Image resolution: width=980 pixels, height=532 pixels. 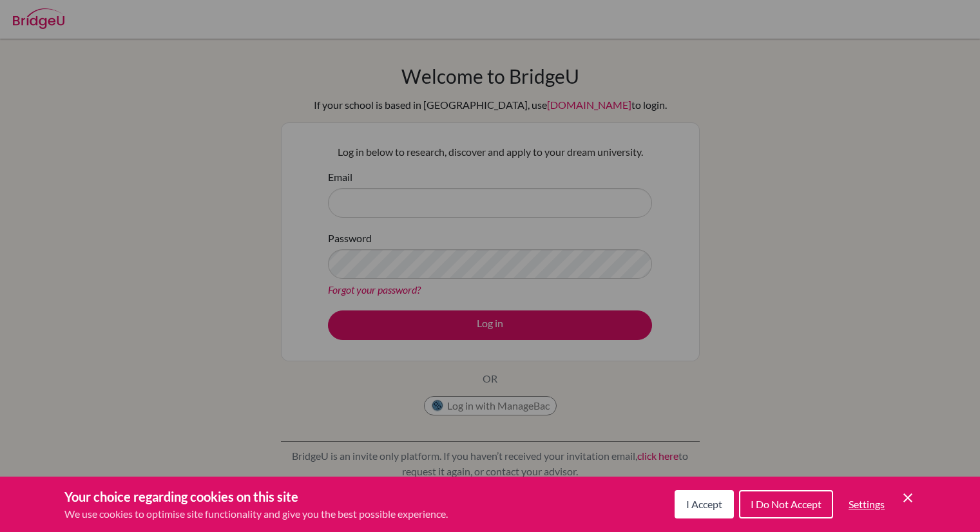 I want to click on button: Settings, so click(x=867, y=505).